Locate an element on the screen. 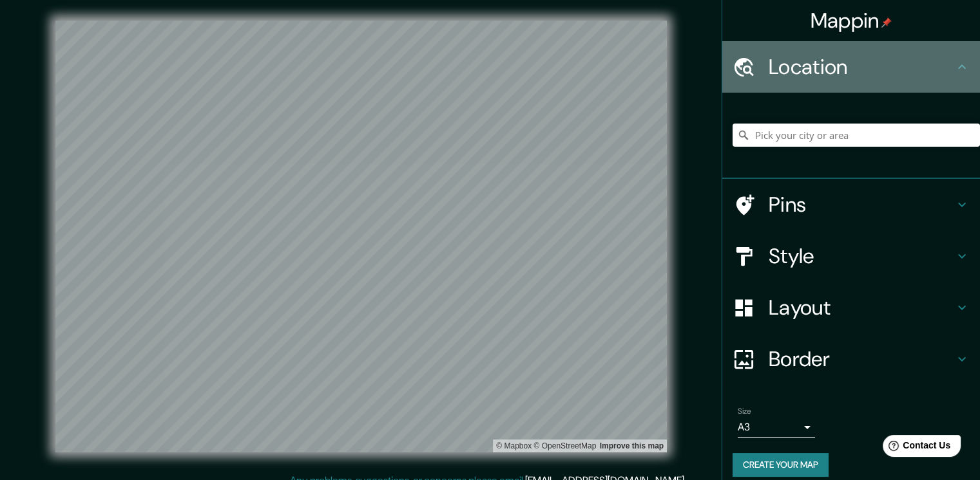  div: Pins is located at coordinates (850, 205).